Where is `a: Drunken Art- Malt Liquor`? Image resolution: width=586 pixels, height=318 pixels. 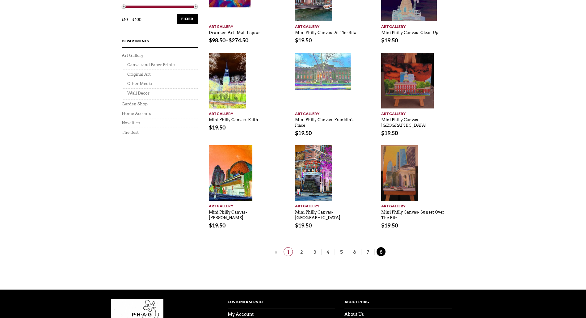
a: Drunken Art- Malt Liquor is located at coordinates (234, 31).